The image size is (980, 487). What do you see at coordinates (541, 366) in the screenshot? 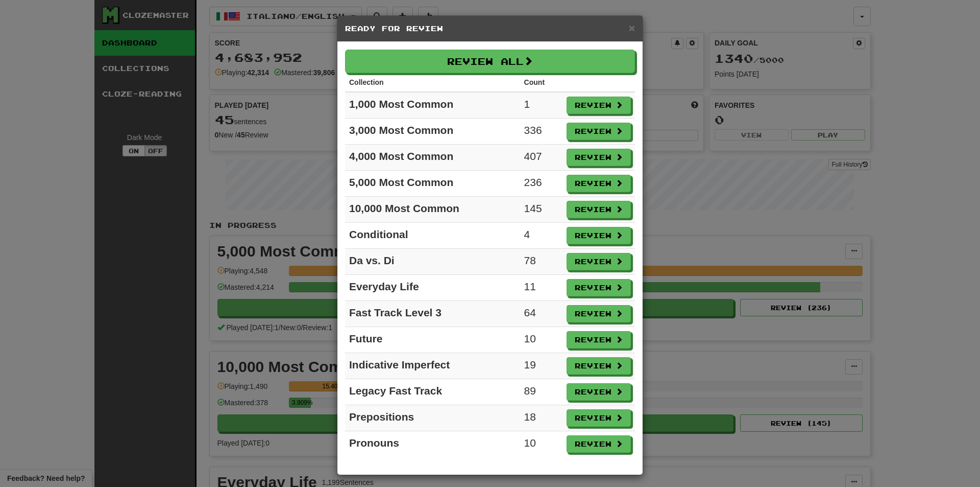
I see `td: 19` at bounding box center [541, 366].